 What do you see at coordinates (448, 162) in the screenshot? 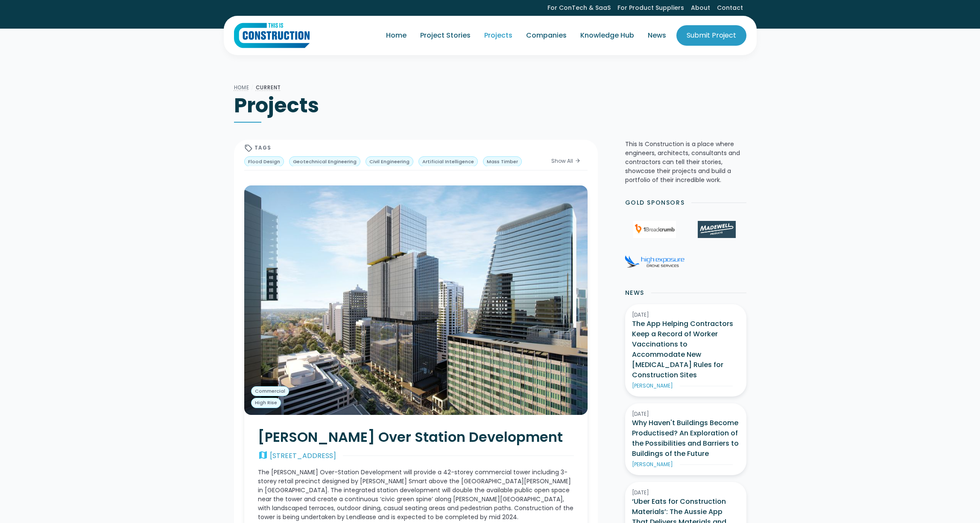
I see `a: Artificial Intelligence` at bounding box center [448, 162].